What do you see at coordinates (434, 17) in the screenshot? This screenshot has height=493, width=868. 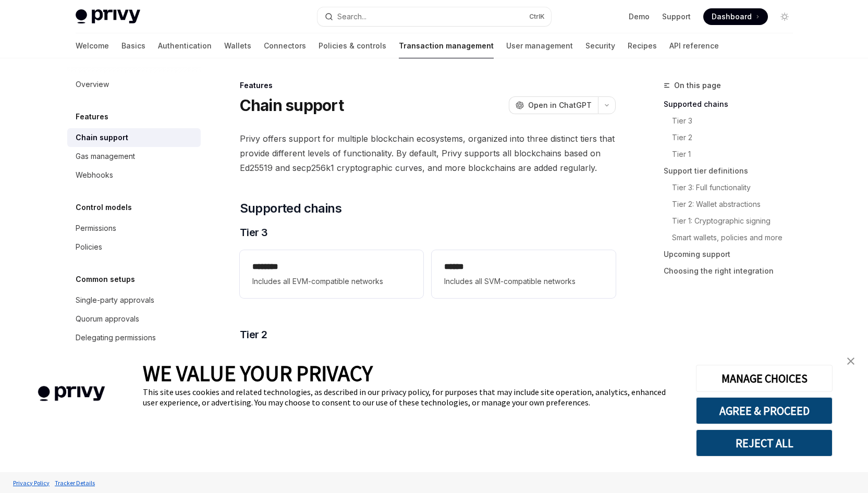 I see `button: Open search` at bounding box center [434, 17].